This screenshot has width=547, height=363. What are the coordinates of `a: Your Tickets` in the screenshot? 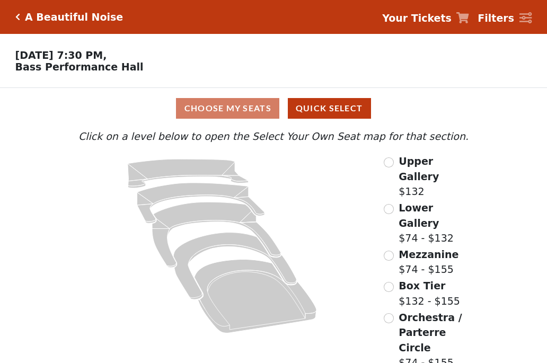 It's located at (426, 18).